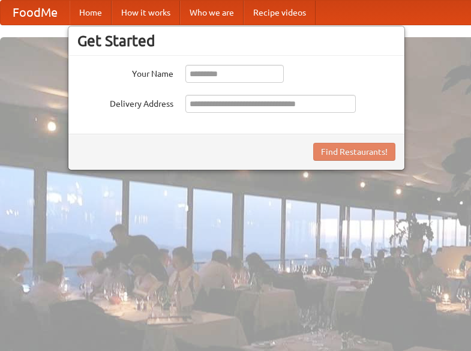 This screenshot has width=471, height=351. Describe the element at coordinates (354, 152) in the screenshot. I see `button: Find Restaurants!` at that location.